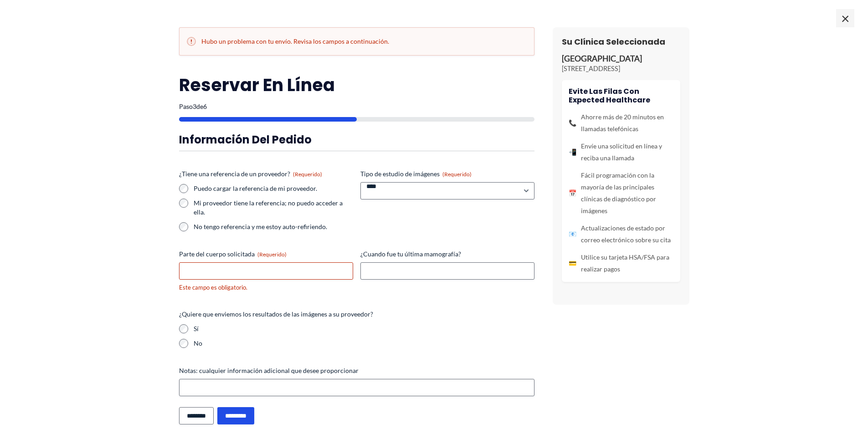  What do you see at coordinates (621, 152) in the screenshot?
I see `font: Envíe una solicitud en línea y reciba una llamada` at bounding box center [621, 152].